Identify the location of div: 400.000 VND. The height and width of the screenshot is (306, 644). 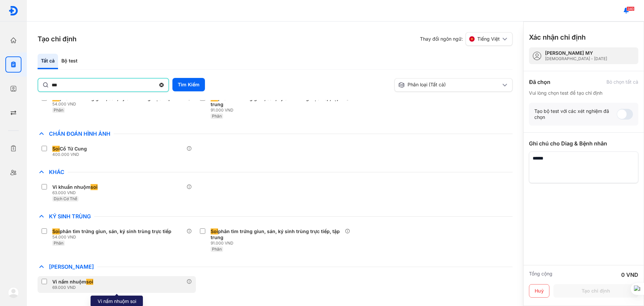
(71, 154).